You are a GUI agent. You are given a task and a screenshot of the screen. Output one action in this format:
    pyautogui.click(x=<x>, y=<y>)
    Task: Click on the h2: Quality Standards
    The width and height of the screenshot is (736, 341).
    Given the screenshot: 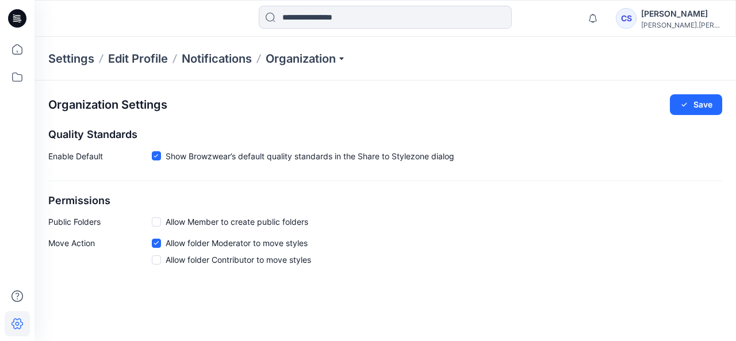 What is the action you would take?
    pyautogui.click(x=385, y=135)
    